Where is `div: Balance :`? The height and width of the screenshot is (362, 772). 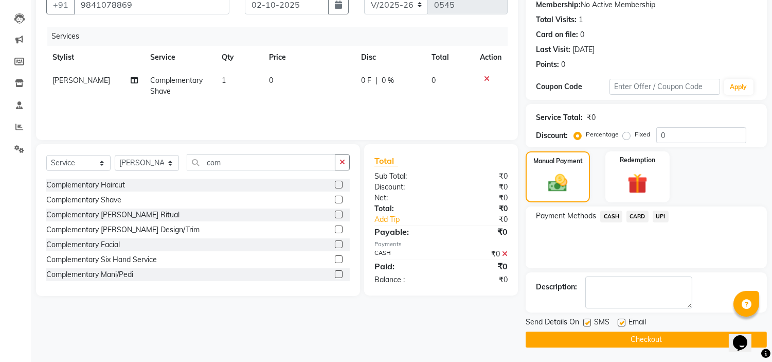 div: Balance : is located at coordinates (404, 279).